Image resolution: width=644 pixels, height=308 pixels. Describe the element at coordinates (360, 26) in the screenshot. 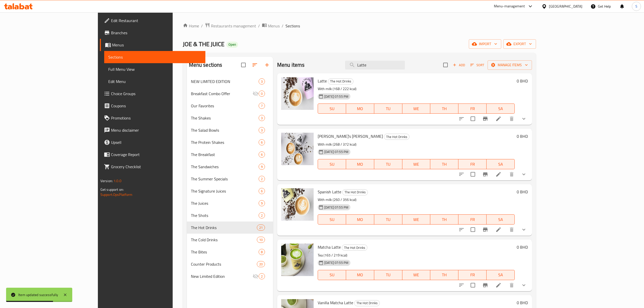

I see `nav: breadcrumb` at that location.